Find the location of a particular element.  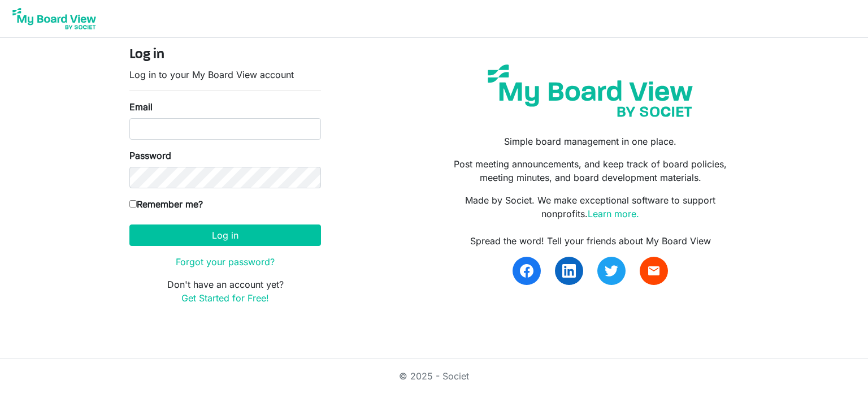

p: Made by Societ. We make exceptional software to support nonprofits. is located at coordinates (590, 207).